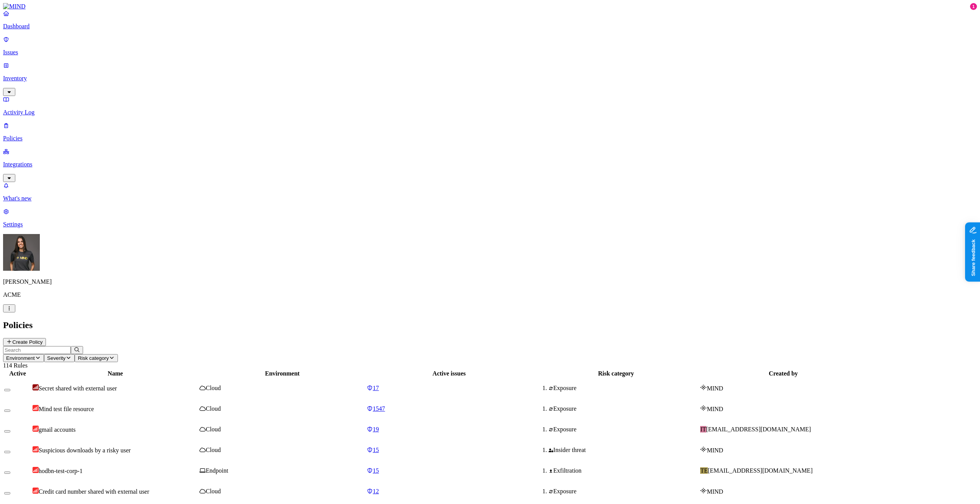 The height and width of the screenshot is (504, 980). I want to click on span: Endpoint, so click(217, 470).